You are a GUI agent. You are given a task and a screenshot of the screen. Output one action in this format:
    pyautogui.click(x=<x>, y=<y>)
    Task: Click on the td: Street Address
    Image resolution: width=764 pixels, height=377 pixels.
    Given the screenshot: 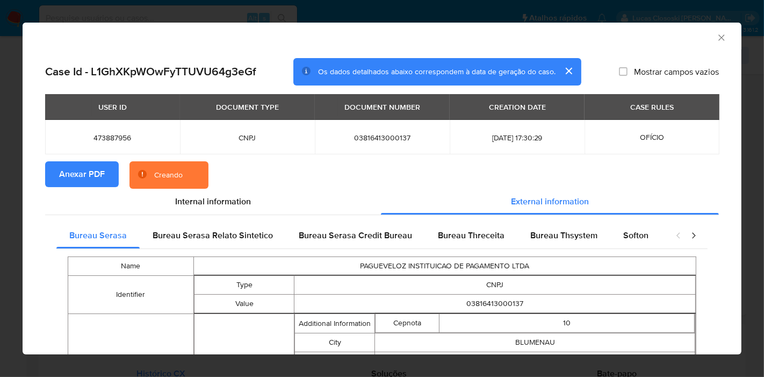 What is the action you would take?
    pyautogui.click(x=335, y=361)
    